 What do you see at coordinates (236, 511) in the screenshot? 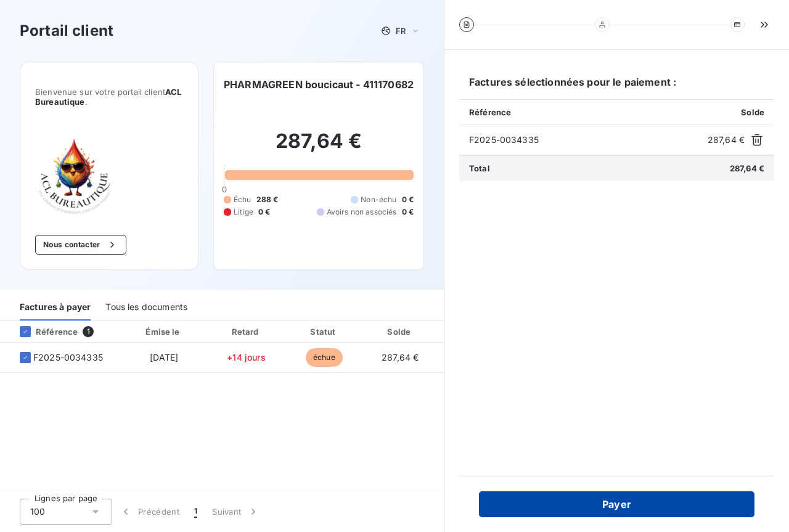
I see `button: Suivant` at bounding box center [236, 511].